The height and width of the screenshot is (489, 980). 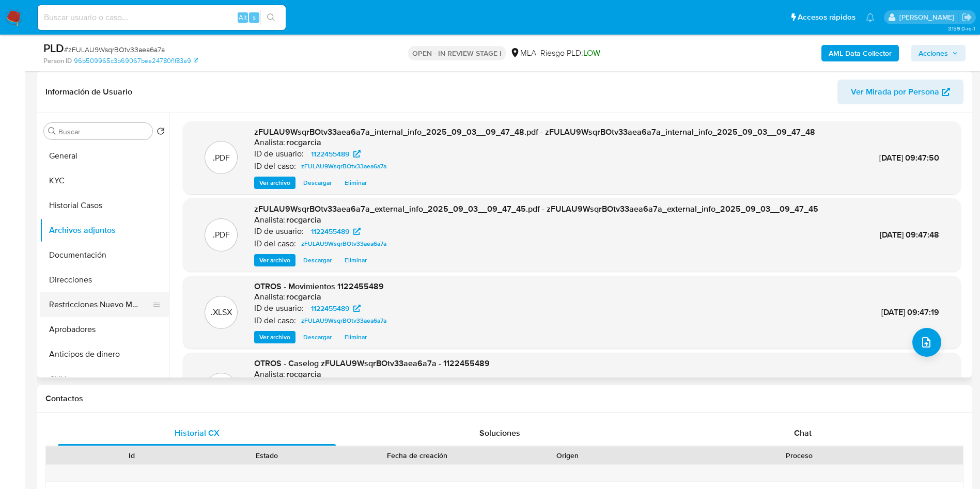 What do you see at coordinates (136, 61) in the screenshot?
I see `a: 96b509965c3b69067bea24780f1f83a9` at bounding box center [136, 61].